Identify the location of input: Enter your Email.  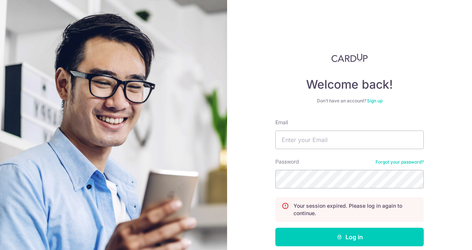
(349, 140).